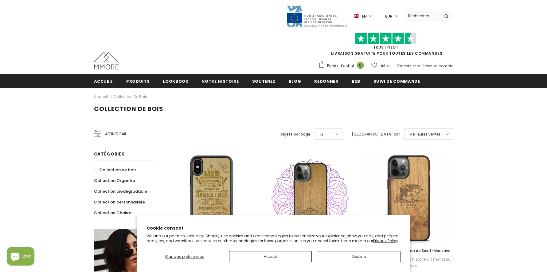 This screenshot has width=547, height=272. What do you see at coordinates (114, 180) in the screenshot?
I see `span: Collection Organika` at bounding box center [114, 180].